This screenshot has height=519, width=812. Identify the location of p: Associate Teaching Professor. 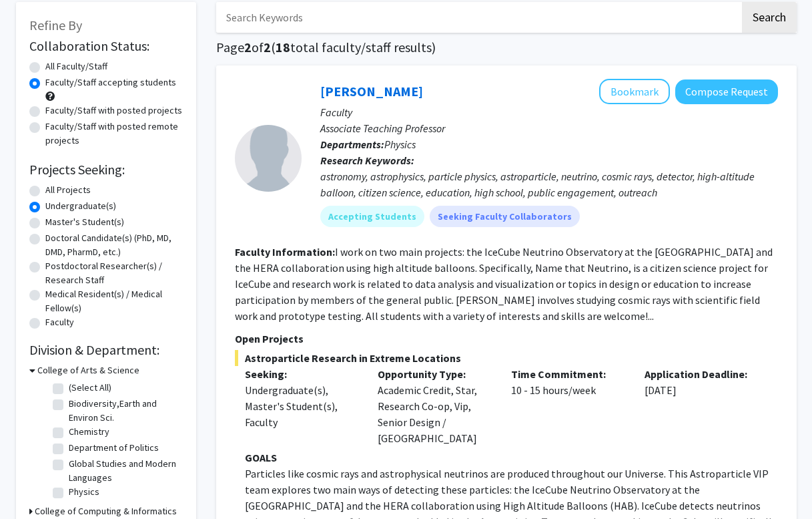
(549, 128).